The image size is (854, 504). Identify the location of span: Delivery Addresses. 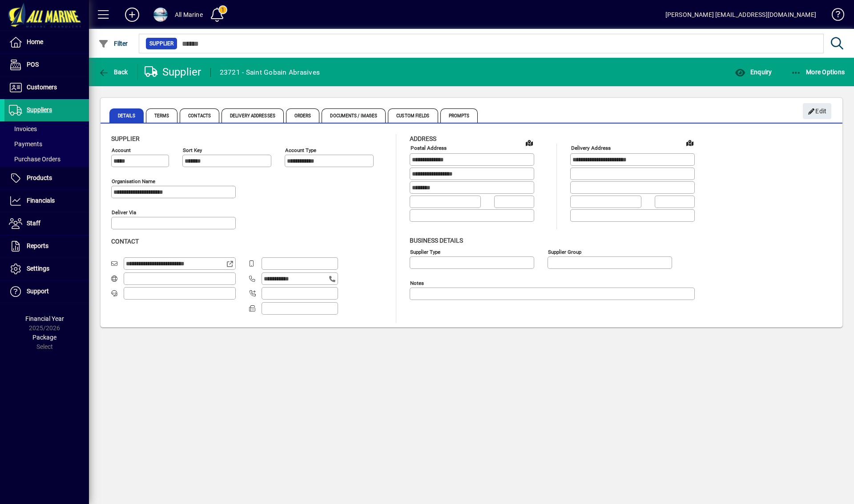
(253, 115).